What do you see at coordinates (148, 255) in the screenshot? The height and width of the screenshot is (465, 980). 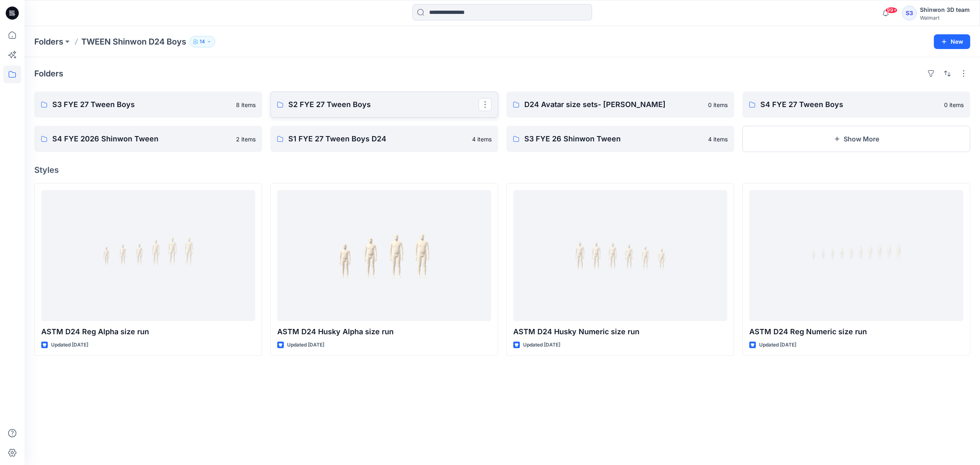 I see `a: ASTM D24 Reg Alpha size run` at bounding box center [148, 255].